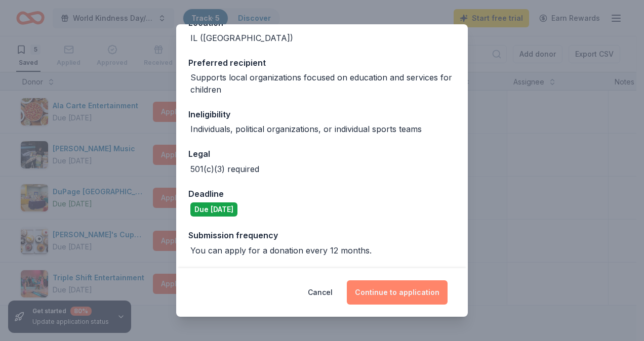  What do you see at coordinates (281, 251) in the screenshot?
I see `div: You can apply for a donation every 12 months.` at bounding box center [281, 251].